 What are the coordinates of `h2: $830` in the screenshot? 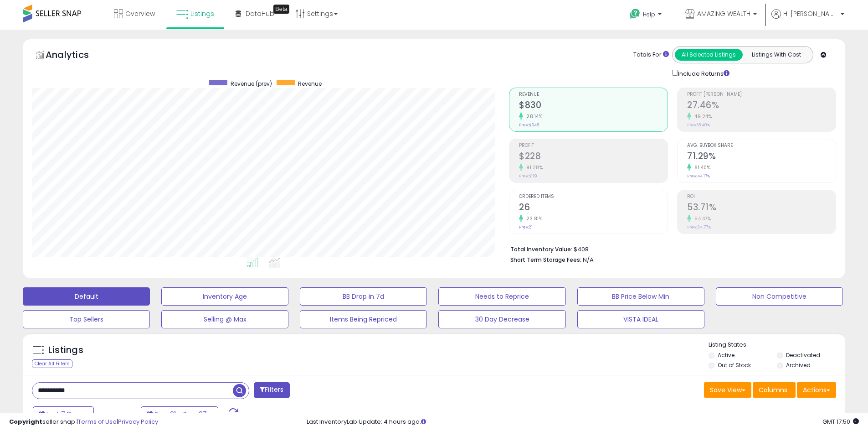 It's located at (593, 106).